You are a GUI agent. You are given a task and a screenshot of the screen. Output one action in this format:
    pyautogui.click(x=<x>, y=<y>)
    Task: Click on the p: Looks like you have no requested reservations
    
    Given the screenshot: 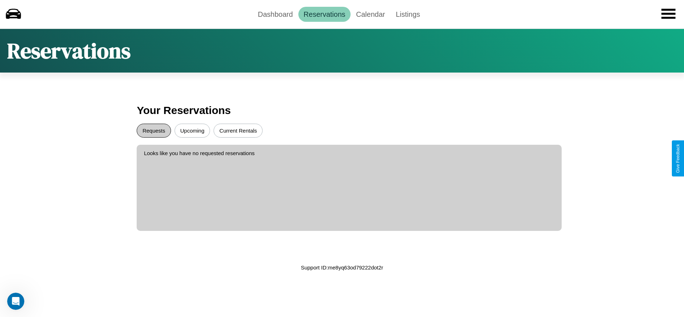 What is the action you would take?
    pyautogui.click(x=349, y=153)
    